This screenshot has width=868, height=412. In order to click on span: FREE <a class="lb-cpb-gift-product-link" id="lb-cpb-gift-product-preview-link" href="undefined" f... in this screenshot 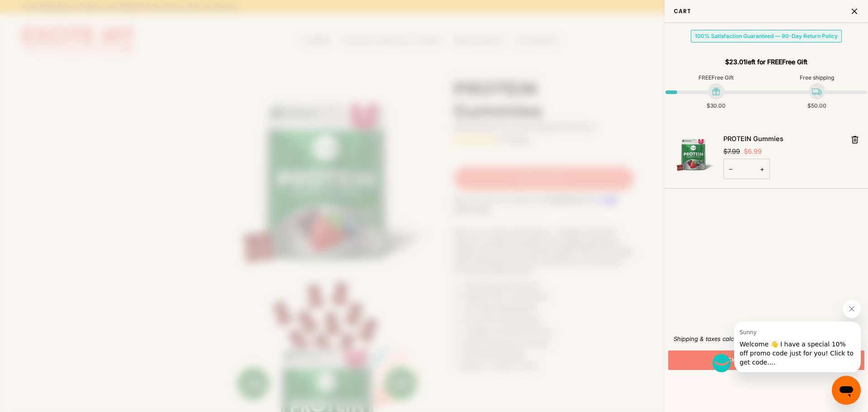, I will do `click(716, 77)`.